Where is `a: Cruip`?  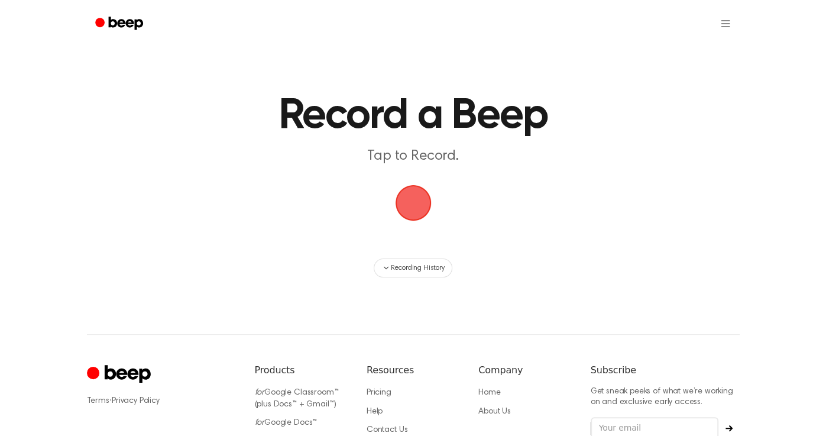
a: Cruip is located at coordinates (120, 374).